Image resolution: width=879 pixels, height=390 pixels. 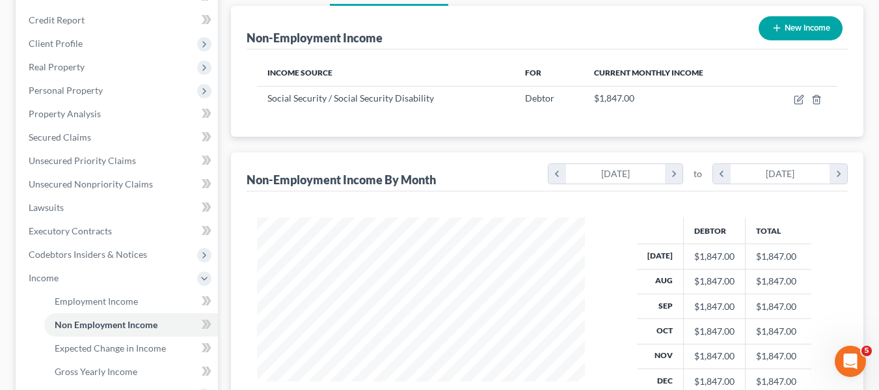 I want to click on a: Employment Income, so click(x=131, y=301).